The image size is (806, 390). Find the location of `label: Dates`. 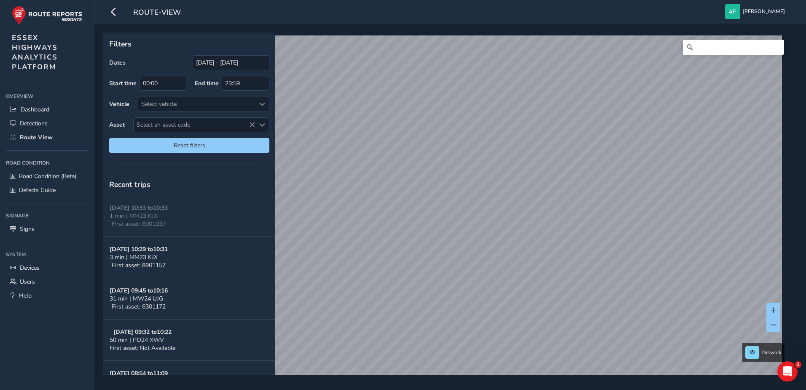

label: Dates is located at coordinates (117, 62).